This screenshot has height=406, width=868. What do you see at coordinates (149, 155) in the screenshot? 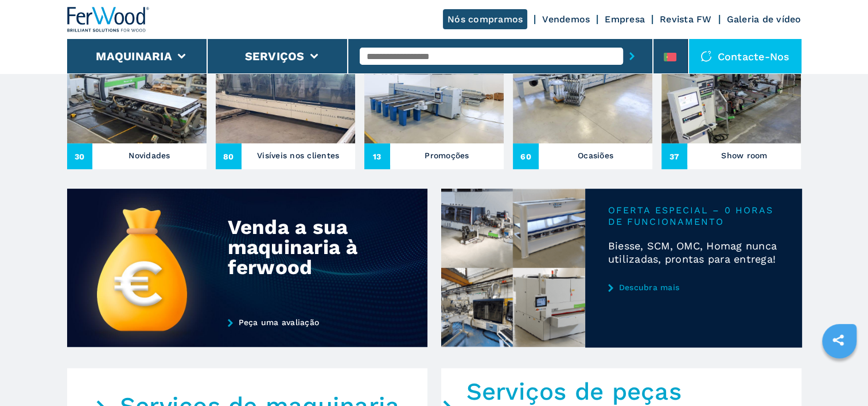
I see `h3: Novidades` at bounding box center [149, 155].